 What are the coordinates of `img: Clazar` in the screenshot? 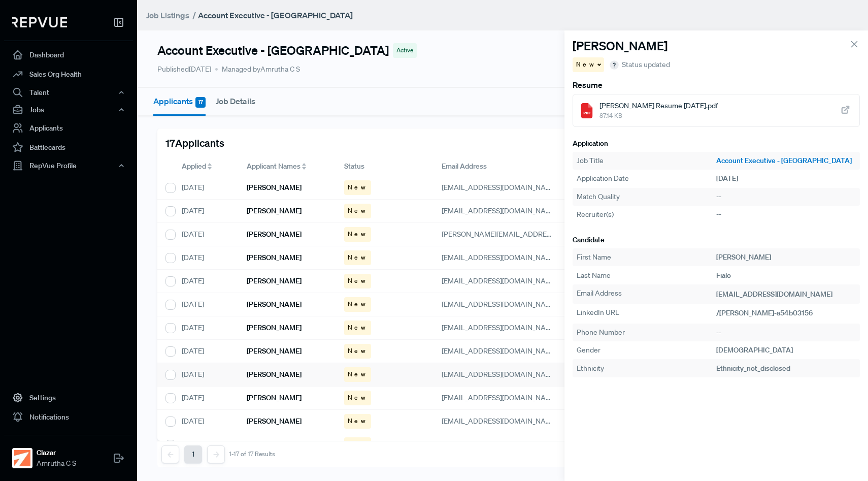 It's located at (22, 458).